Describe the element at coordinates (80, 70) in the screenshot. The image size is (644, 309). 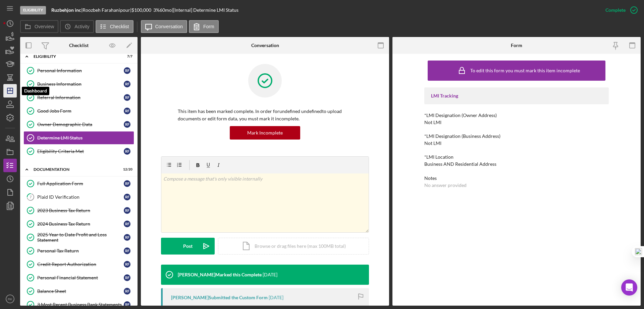
I see `div: Personal Information` at that location.